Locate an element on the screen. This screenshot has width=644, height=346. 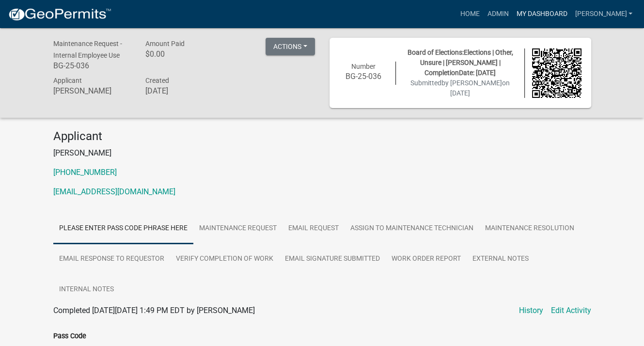
span: Amount Paid is located at coordinates (164, 43).